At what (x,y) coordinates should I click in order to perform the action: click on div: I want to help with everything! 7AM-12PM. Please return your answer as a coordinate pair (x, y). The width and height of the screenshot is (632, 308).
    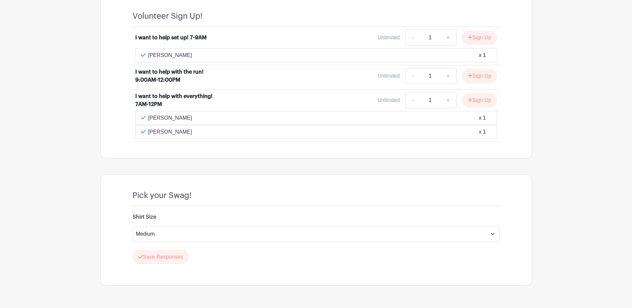
    Looking at the image, I should click on (176, 100).